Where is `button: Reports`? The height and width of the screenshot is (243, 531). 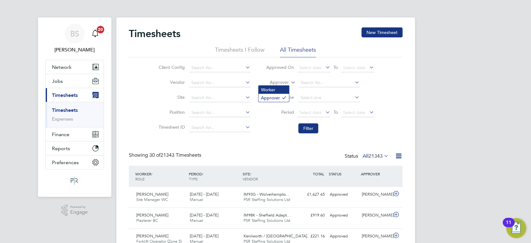
button: Reports is located at coordinates (75, 148).